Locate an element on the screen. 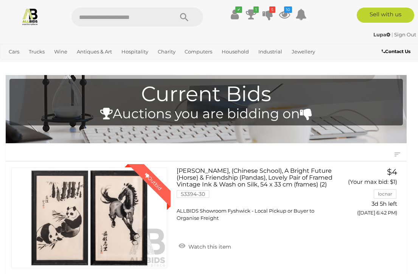 This screenshot has width=418, height=274. a: Jewellery is located at coordinates (304, 51).